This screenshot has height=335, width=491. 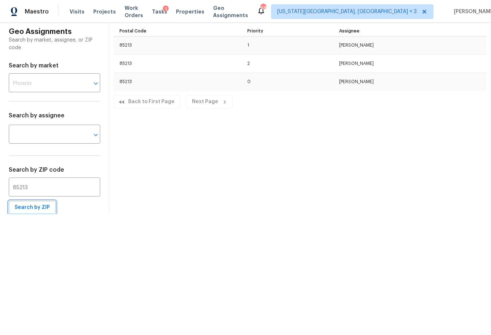 What do you see at coordinates (54, 116) in the screenshot?
I see `h6: Search by assignee` at bounding box center [54, 116].